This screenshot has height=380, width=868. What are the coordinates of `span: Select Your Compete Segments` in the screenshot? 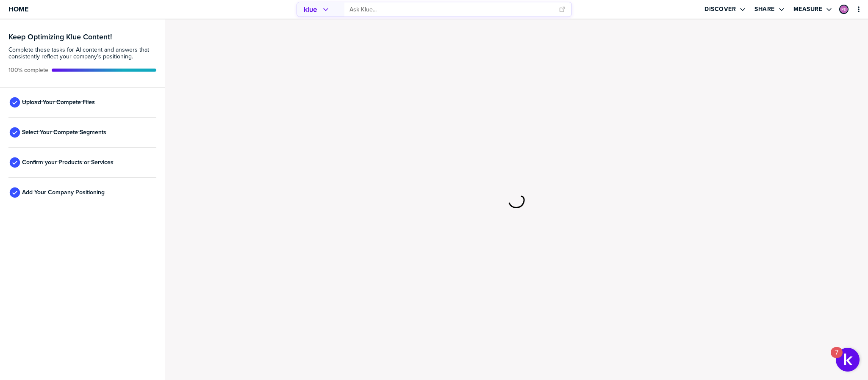 It's located at (64, 132).